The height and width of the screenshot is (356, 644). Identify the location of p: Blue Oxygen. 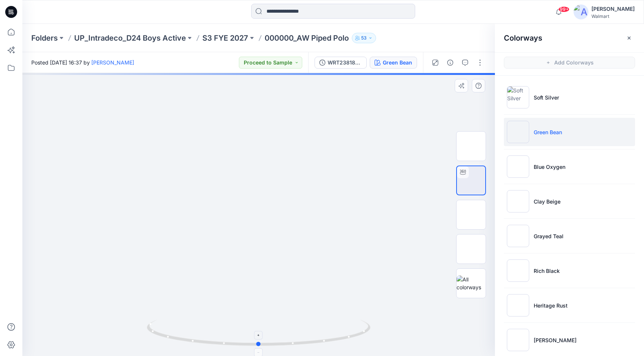
(549, 167).